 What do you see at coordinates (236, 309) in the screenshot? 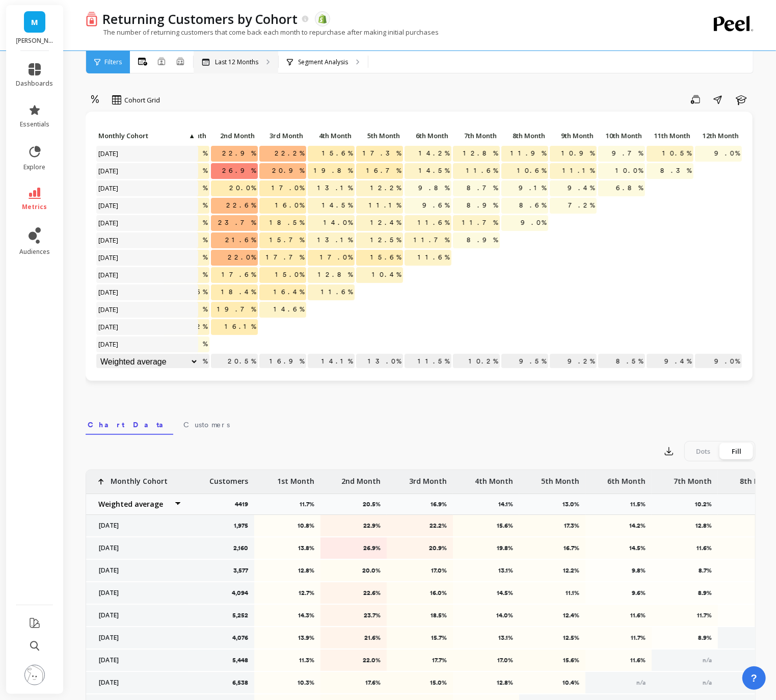
I see `span: 19.7%` at bounding box center [236, 309].